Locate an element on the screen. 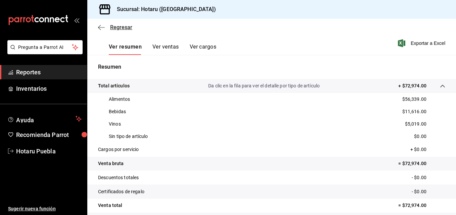 The image size is (456, 215). p: Bebidas is located at coordinates (117, 112).